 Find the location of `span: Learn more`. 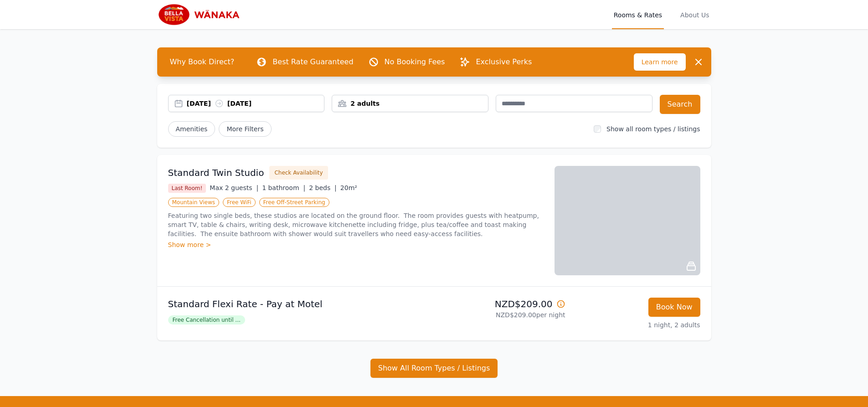

span: Learn more is located at coordinates (660, 62).